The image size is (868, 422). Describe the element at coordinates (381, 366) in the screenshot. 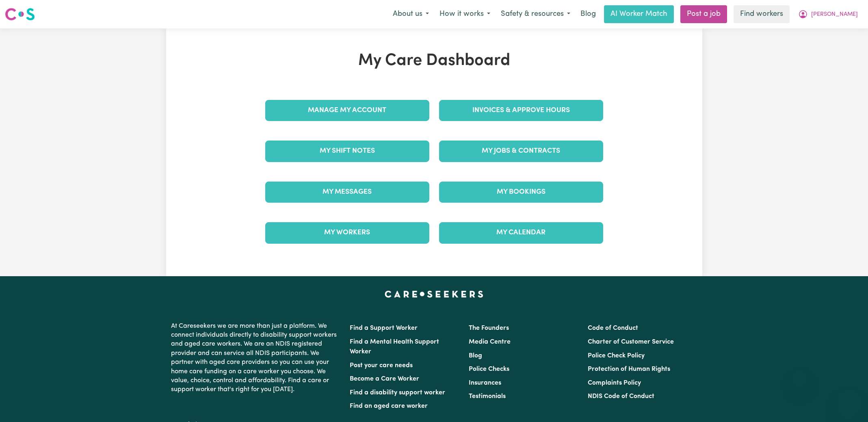

I see `a: Post your care needs` at that location.